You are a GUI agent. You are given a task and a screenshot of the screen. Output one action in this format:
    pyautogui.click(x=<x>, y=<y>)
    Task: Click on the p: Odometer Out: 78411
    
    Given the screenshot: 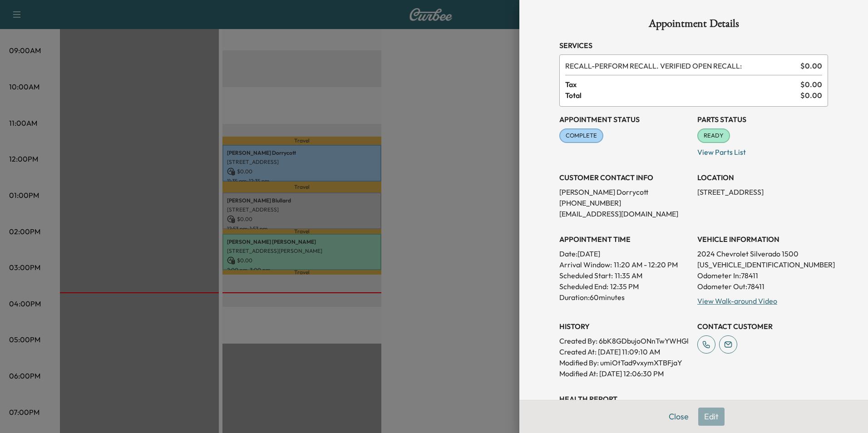 What is the action you would take?
    pyautogui.click(x=763, y=287)
    